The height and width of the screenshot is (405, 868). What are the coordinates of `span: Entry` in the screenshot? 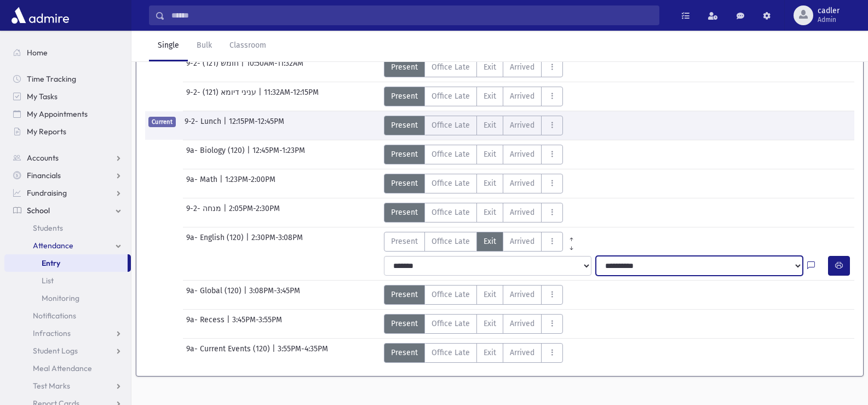 It's located at (51, 263).